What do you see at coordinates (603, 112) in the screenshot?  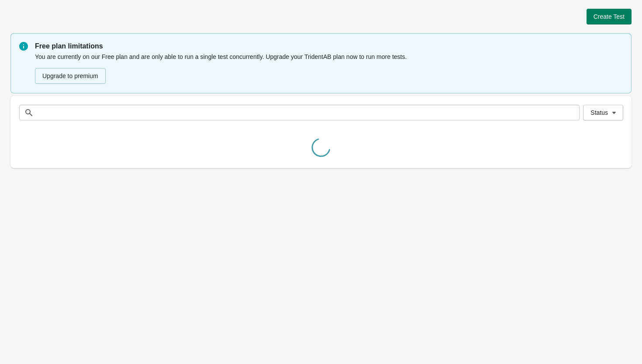 I see `button: Status` at bounding box center [603, 112].